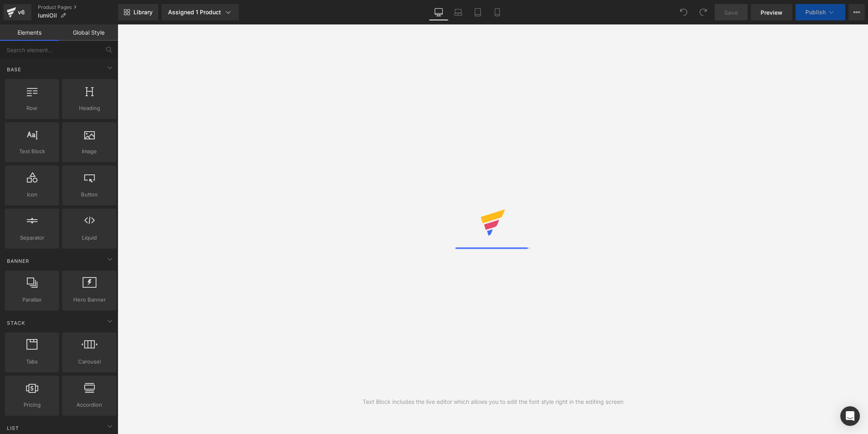 The image size is (868, 434). Describe the element at coordinates (16, 323) in the screenshot. I see `span: Stack` at that location.